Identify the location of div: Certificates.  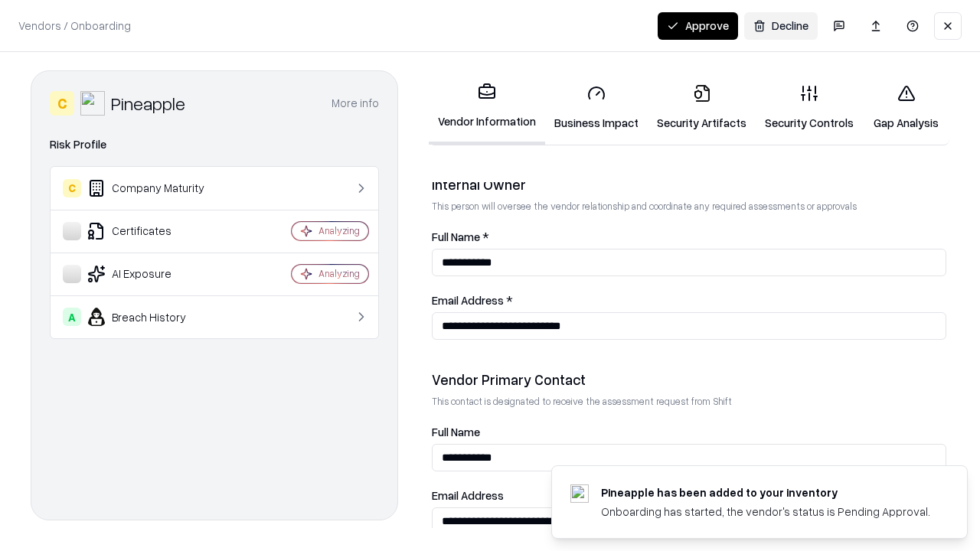
(154, 231).